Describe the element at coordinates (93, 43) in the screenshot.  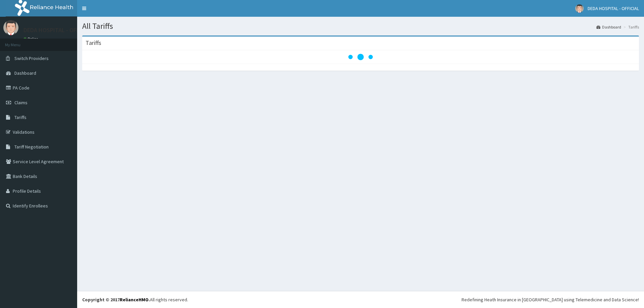
I see `h3: Tariffs` at that location.